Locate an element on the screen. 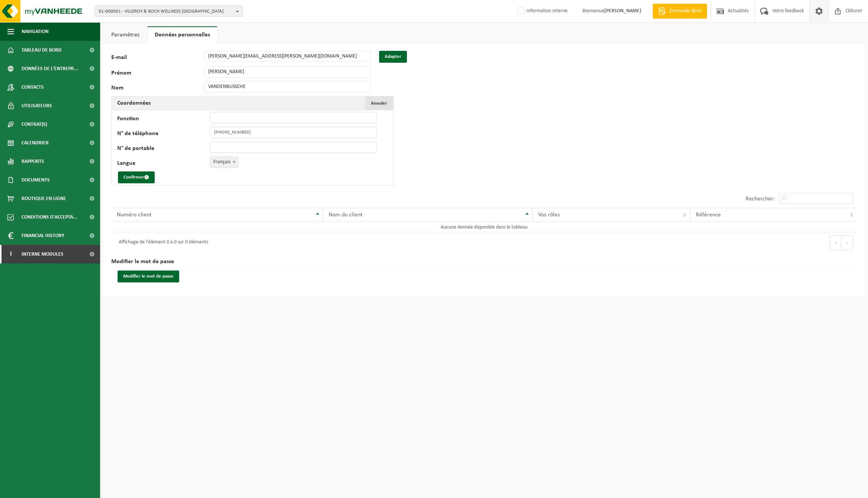 The image size is (868, 498). button: Confirmer is located at coordinates (136, 177).